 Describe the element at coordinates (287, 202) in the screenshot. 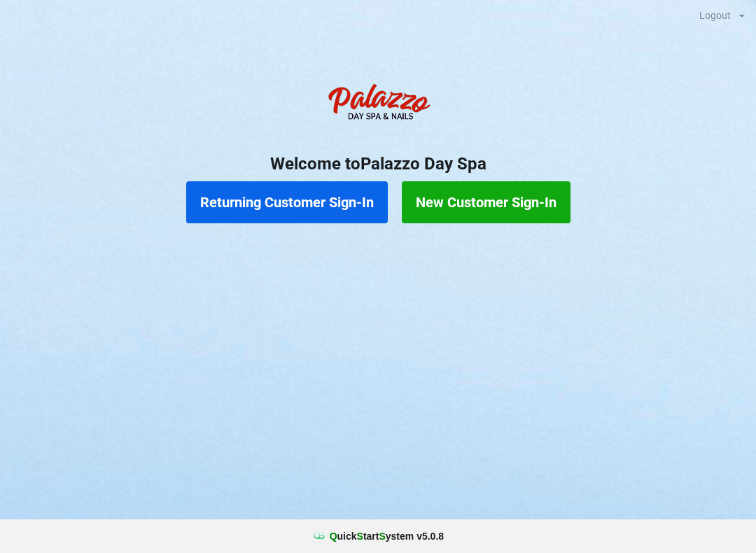

I see `button: Returning Customer Sign-In` at that location.